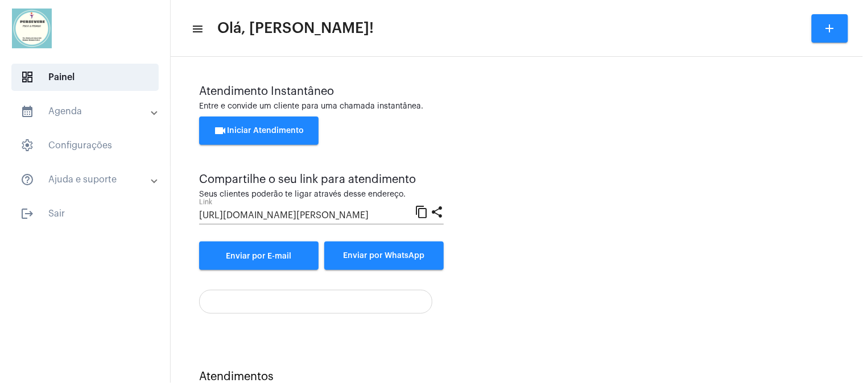  Describe the element at coordinates (85, 146) in the screenshot. I see `span: Configurações` at that location.